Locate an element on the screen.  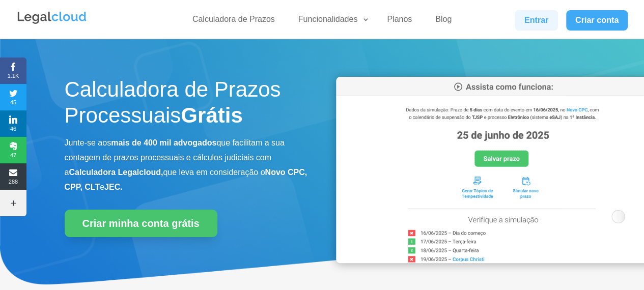
b: JEC. is located at coordinates (113, 187).